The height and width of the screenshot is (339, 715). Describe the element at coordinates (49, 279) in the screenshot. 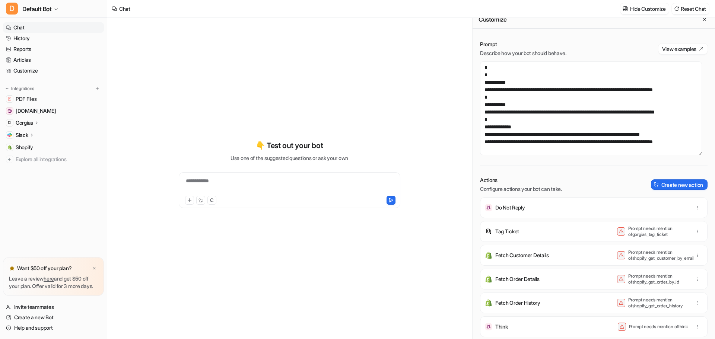

I see `a: here` at that location.